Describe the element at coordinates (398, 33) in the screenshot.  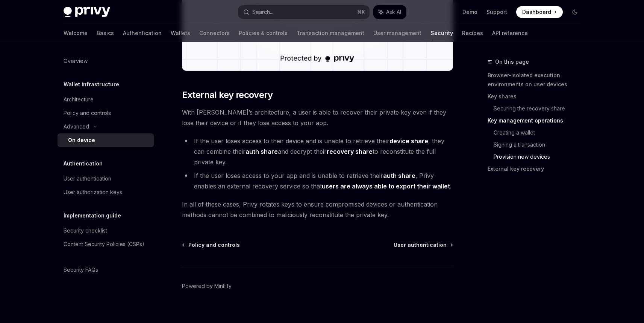
I see `a: User management` at that location.